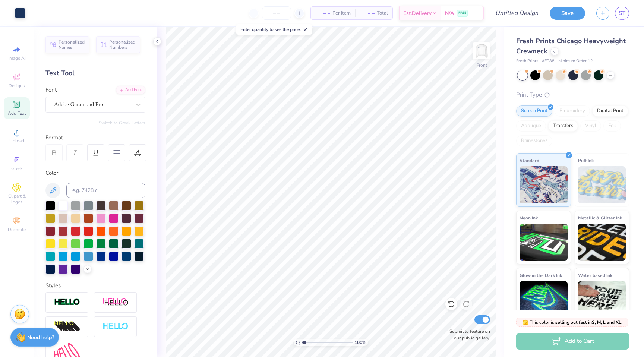 Image resolution: width=644 pixels, height=357 pixels. Describe the element at coordinates (567, 13) in the screenshot. I see `button: Save` at that location.